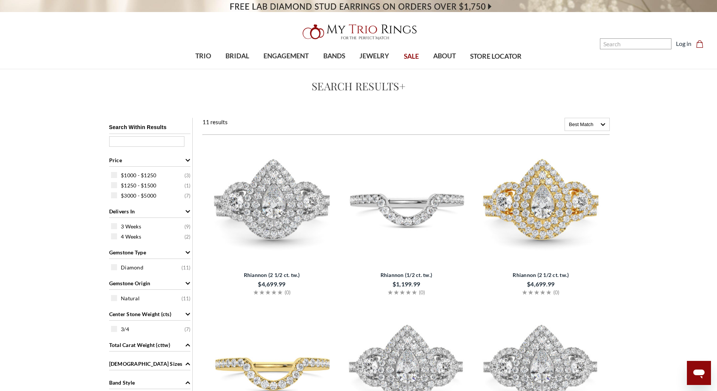 This screenshot has width=717, height=391. I want to click on h1: Search Results+, so click(359, 86).